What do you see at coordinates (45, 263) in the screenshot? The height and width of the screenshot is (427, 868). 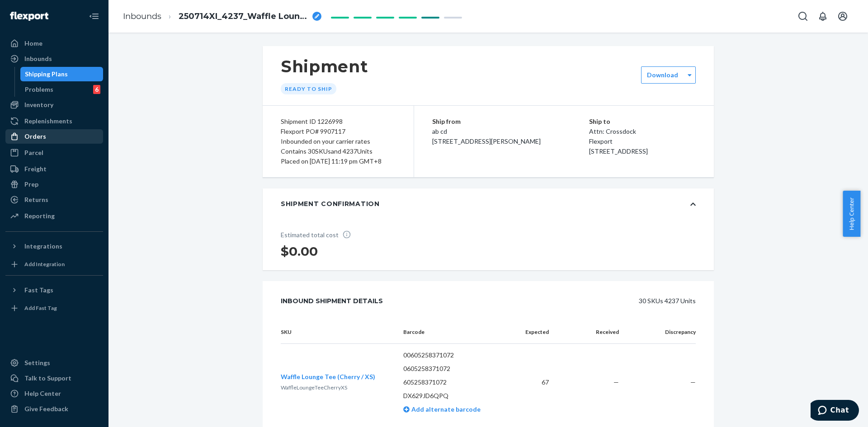 I see `div: Add Integration` at bounding box center [45, 263].